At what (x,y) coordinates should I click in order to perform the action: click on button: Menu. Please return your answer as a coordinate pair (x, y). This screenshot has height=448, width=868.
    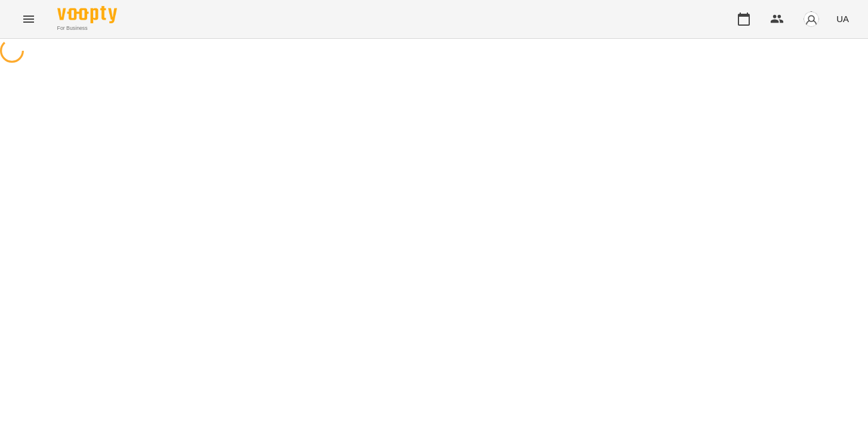
    Looking at the image, I should click on (29, 19).